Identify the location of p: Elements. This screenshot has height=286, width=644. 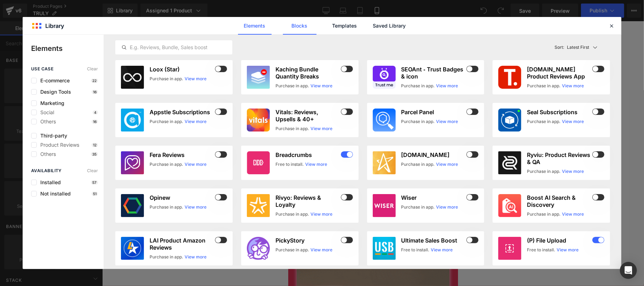
(67, 49).